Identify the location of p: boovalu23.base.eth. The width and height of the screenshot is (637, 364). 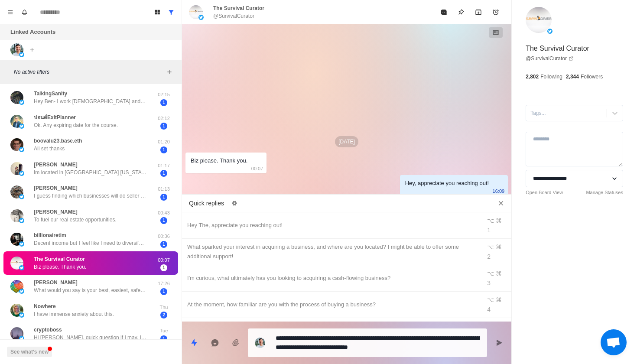
(58, 141).